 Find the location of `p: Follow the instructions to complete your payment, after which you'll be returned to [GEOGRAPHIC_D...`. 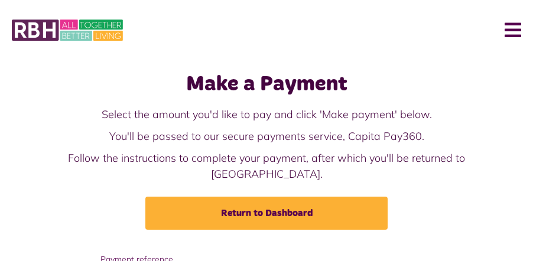

p: Follow the instructions to complete your payment, after which you'll be returned to [GEOGRAPHIC_D... is located at coordinates (267, 166).